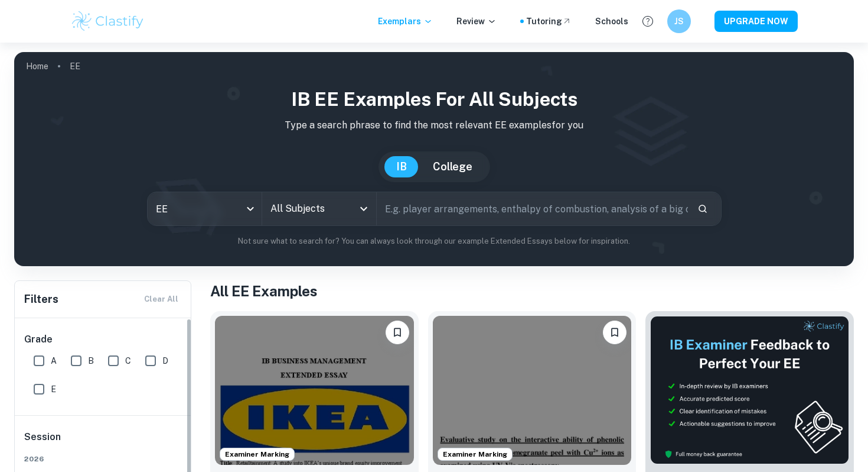 This screenshot has width=868, height=472. What do you see at coordinates (679, 21) in the screenshot?
I see `h6: JS` at bounding box center [679, 21].